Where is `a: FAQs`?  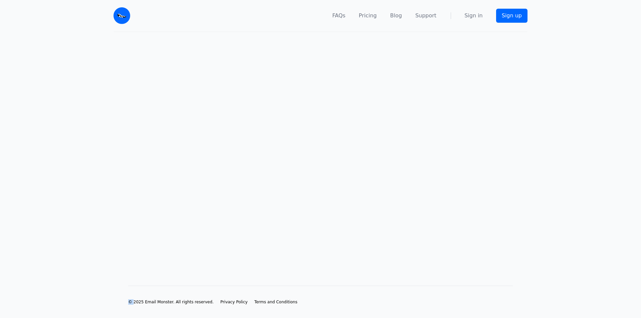 a: FAQs is located at coordinates (338, 16).